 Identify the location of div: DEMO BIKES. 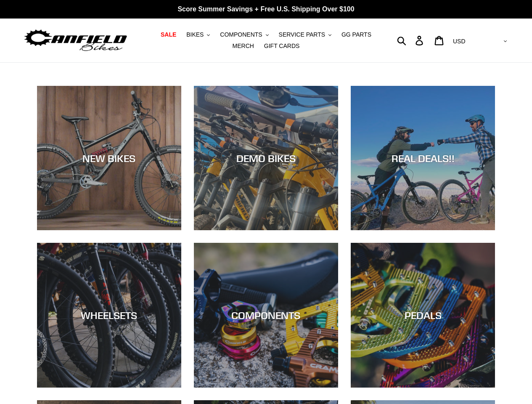
(266, 158).